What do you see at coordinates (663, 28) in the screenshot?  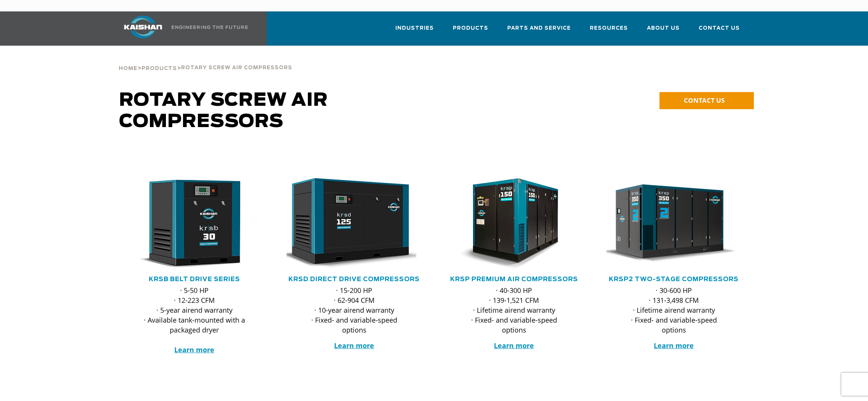 I see `span: About Us` at bounding box center [663, 28].